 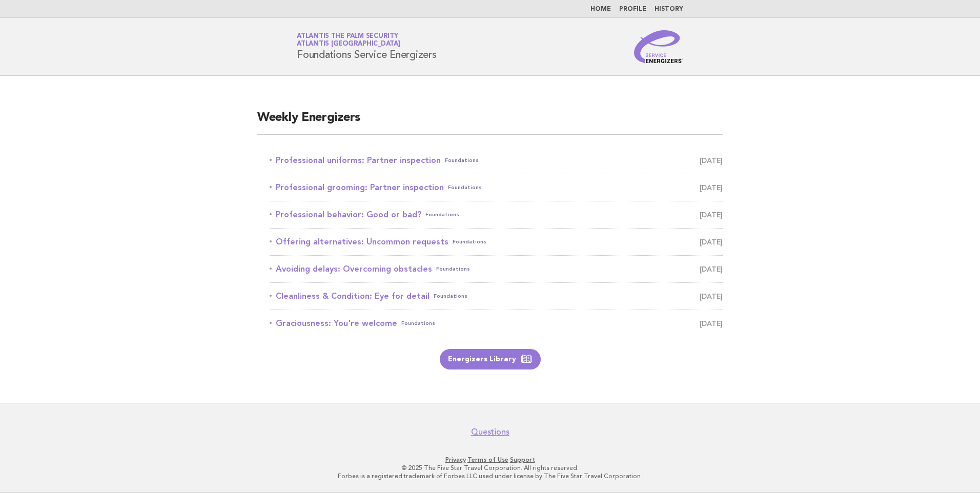 I want to click on a: Terms of Use, so click(x=489, y=460).